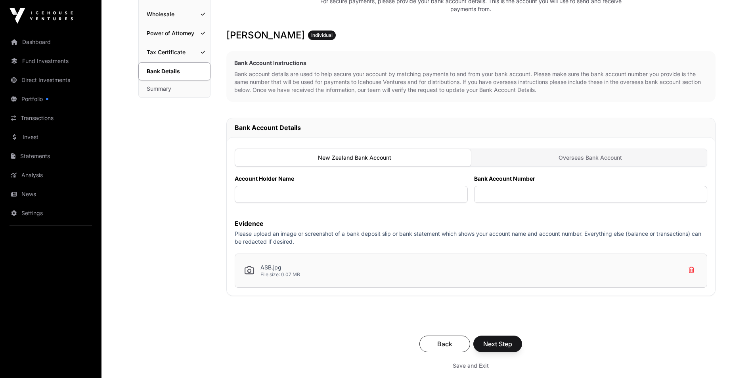  Describe the element at coordinates (174, 71) in the screenshot. I see `a: Bank Details` at that location.